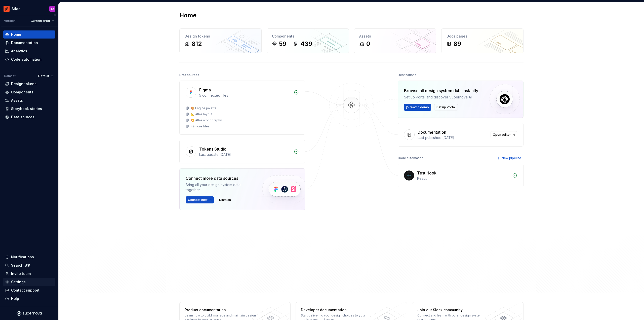  Describe the element at coordinates (197, 44) in the screenshot. I see `div: 812` at that location.